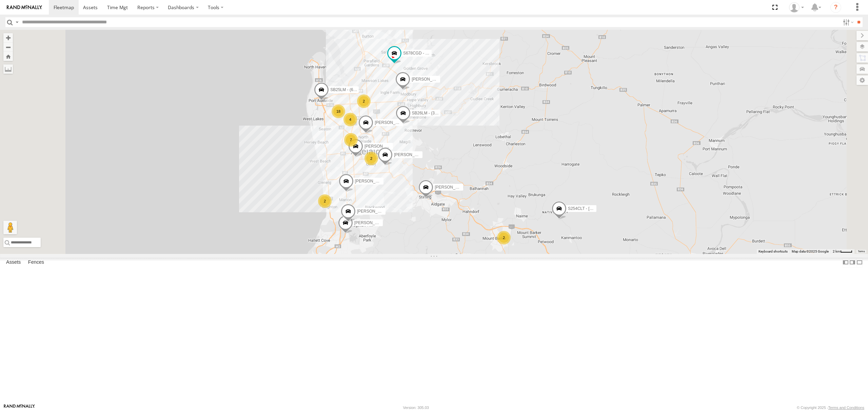 The height and width of the screenshot is (411, 868). Describe the element at coordinates (8, 47) in the screenshot. I see `button: Zoom out` at that location.